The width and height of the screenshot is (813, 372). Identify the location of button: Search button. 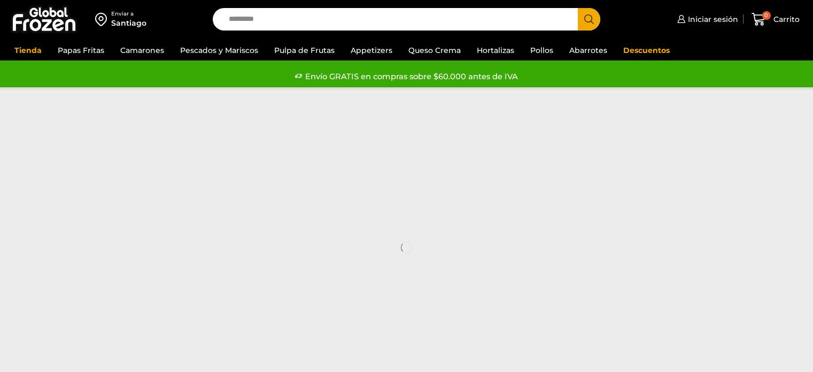
(589, 19).